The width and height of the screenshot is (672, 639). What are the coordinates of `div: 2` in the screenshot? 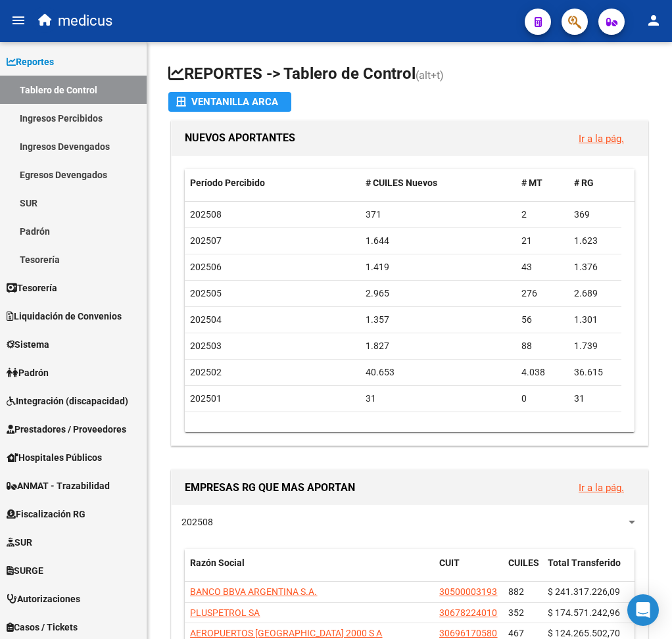 It's located at (543, 215).